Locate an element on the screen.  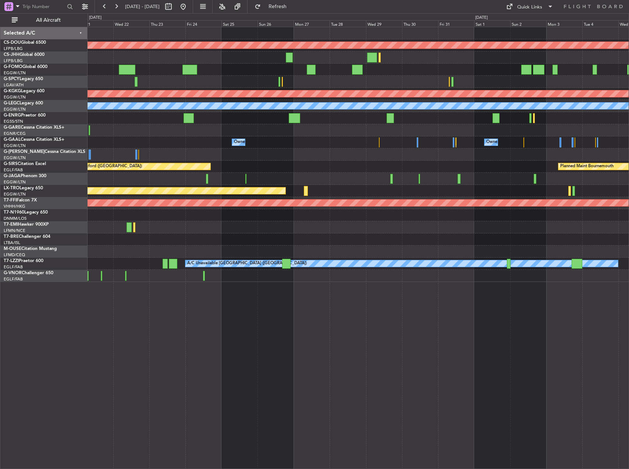
a: G-KGKGLegacy 600 is located at coordinates (24, 91).